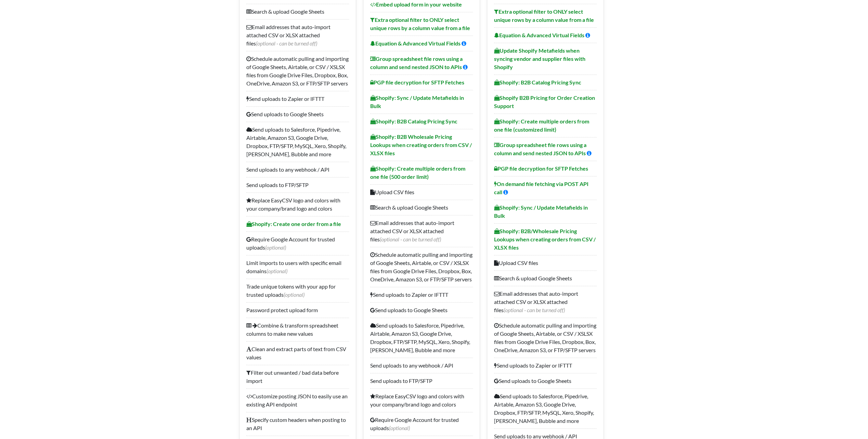 The width and height of the screenshot is (868, 439). What do you see at coordinates (297, 424) in the screenshot?
I see `li: Specify custom headers when posting to an API` at bounding box center [297, 424].